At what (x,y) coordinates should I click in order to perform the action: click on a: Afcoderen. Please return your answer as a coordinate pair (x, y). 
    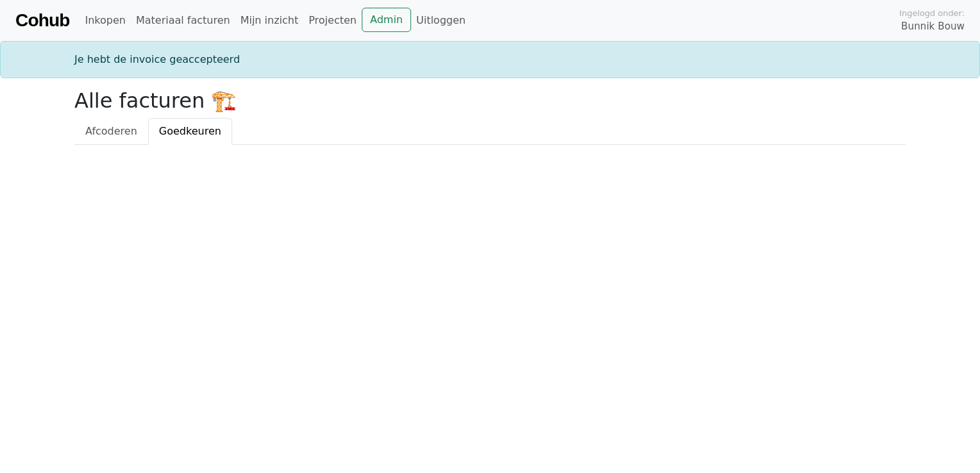
    Looking at the image, I should click on (111, 131).